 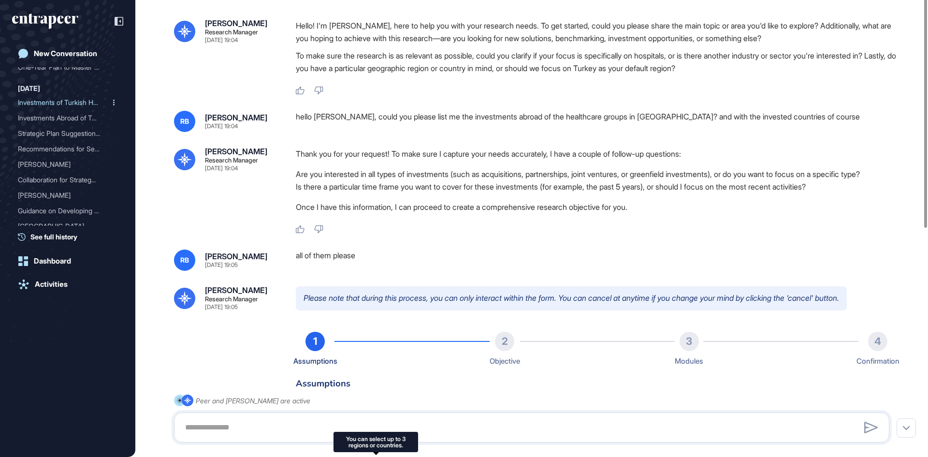 What do you see at coordinates (68, 133) in the screenshot?
I see `div: Strategic Plan Suggestions for Company: Vision, Mission, Values, and KPI Metrics` at bounding box center [68, 133].